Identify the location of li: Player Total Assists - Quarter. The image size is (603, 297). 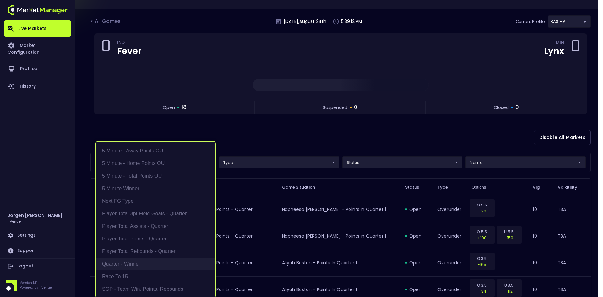
(156, 226).